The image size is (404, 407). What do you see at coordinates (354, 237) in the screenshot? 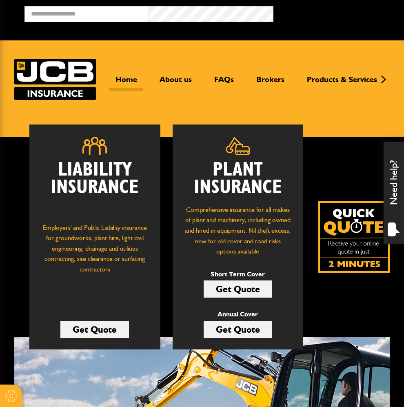
I see `img: Quick Quote` at bounding box center [354, 237].